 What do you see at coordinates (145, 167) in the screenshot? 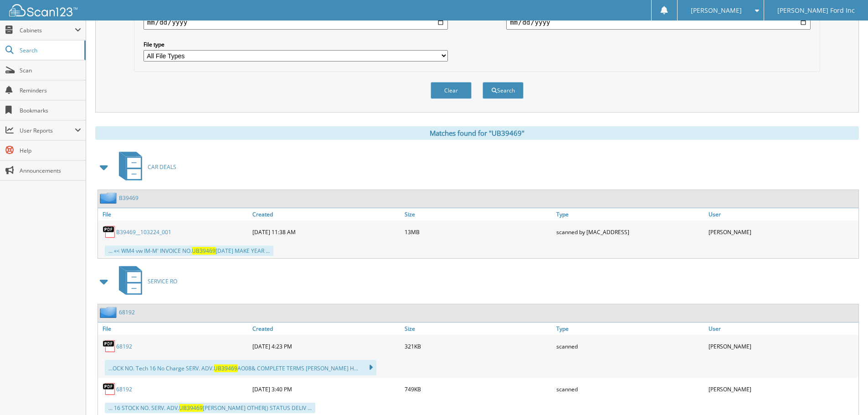
I see `a: CAR DEALS` at bounding box center [145, 167].